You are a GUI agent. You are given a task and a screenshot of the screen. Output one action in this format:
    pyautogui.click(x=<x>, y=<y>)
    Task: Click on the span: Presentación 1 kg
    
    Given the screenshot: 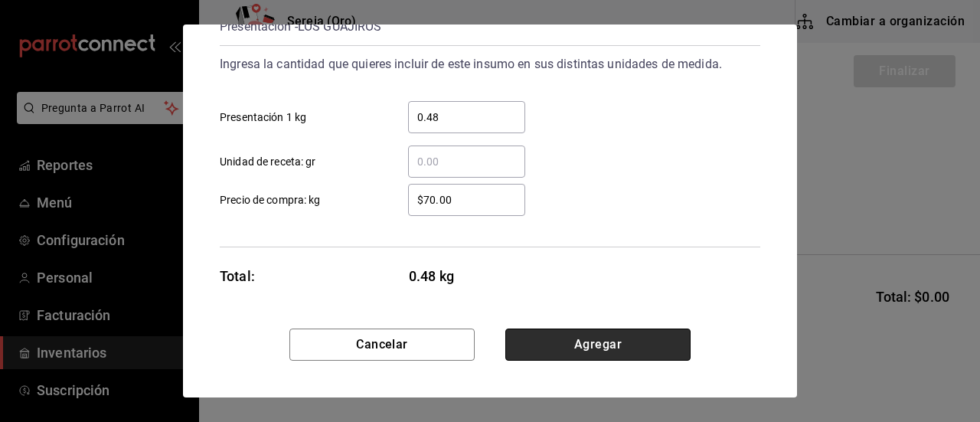 What is the action you would take?
    pyautogui.click(x=262, y=118)
    